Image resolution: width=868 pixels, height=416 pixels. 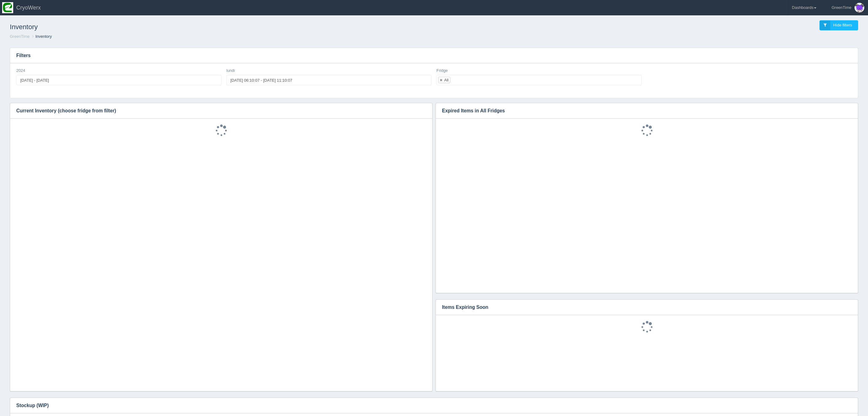 What do you see at coordinates (642, 111) in the screenshot?
I see `h3: Expired Items in All Fridges` at bounding box center [642, 111].